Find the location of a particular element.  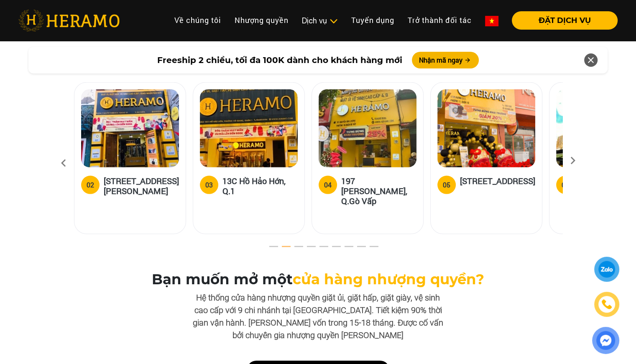

button: 8 is located at coordinates (356, 249).